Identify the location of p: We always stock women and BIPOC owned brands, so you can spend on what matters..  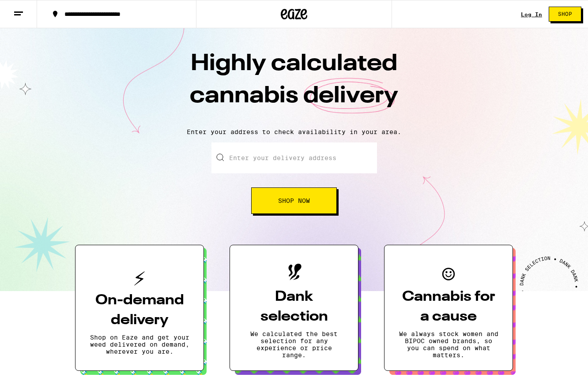
(449, 344).